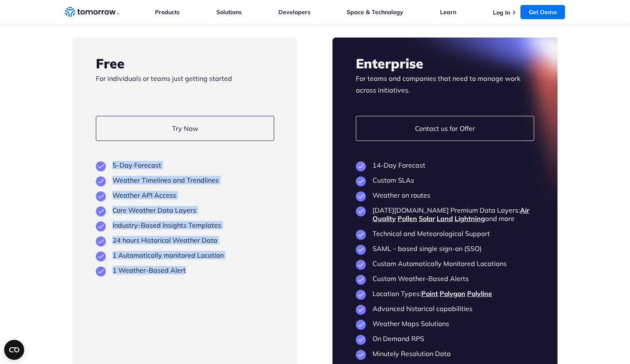 The image size is (630, 364). I want to click on a: Home link, so click(92, 12).